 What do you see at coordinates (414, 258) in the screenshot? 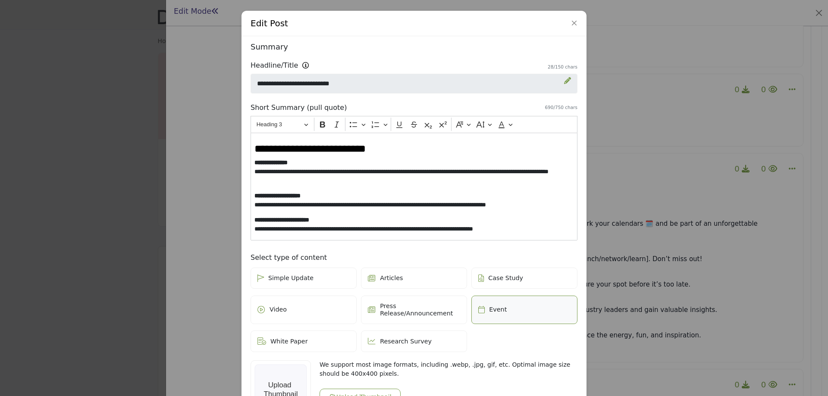
I see `label: Select type of content` at bounding box center [414, 258].